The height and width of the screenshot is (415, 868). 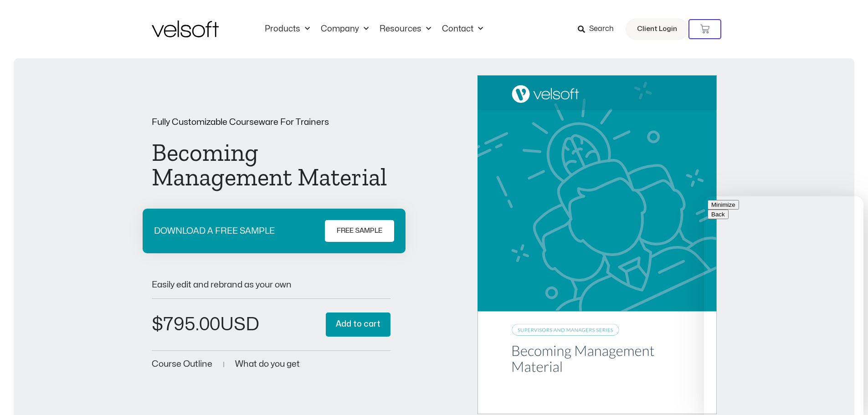 What do you see at coordinates (405, 29) in the screenshot?
I see `a: ResourcesMenu Toggle` at bounding box center [405, 29].